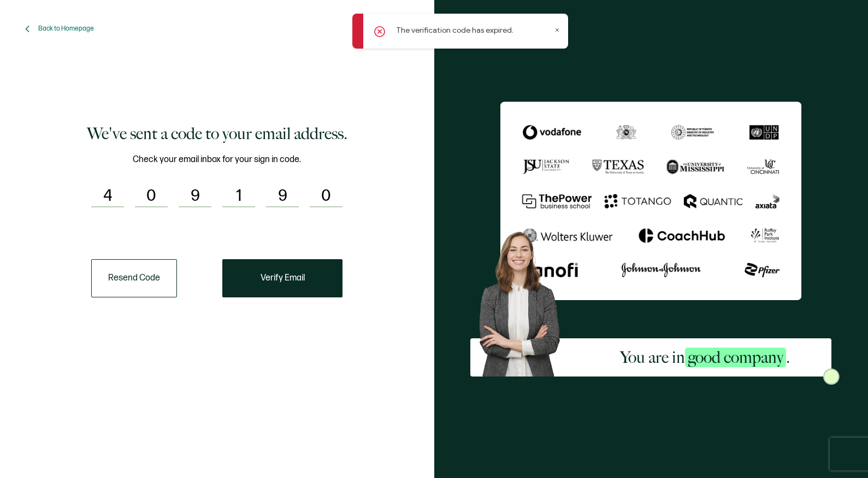  Describe the element at coordinates (282, 278) in the screenshot. I see `span: Verify Email` at that location.